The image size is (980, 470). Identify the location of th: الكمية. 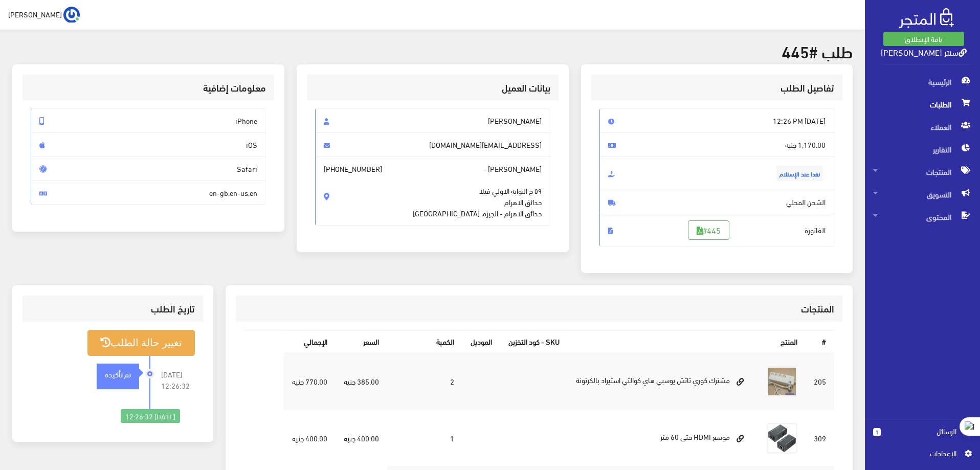
(425, 342).